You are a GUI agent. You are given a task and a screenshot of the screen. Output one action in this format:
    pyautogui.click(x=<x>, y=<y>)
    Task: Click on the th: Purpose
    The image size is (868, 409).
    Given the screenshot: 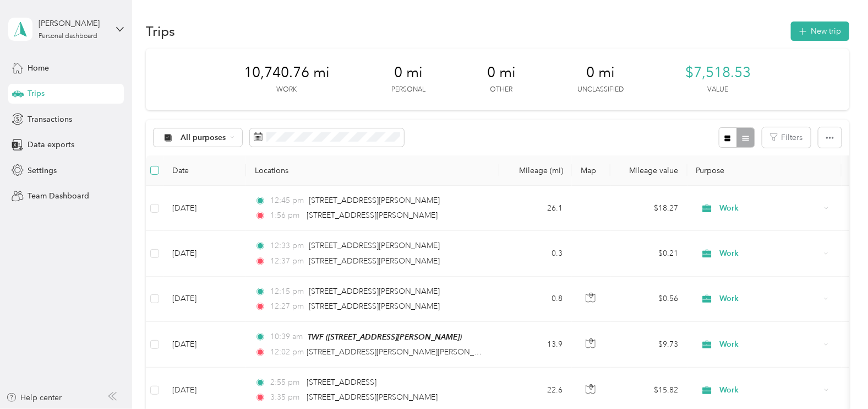 What is the action you would take?
    pyautogui.click(x=765, y=170)
    